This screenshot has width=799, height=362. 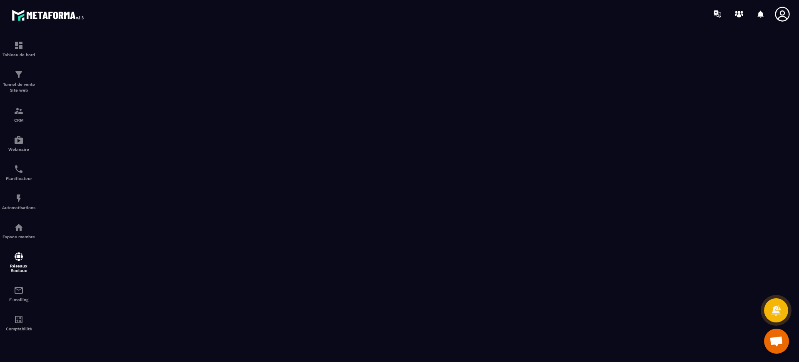 What do you see at coordinates (19, 237) in the screenshot?
I see `p: Espace membre` at bounding box center [19, 237].